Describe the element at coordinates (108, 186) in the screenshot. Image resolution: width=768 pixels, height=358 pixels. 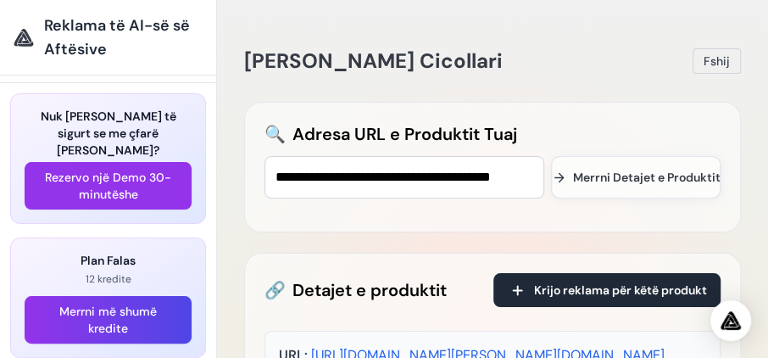
I see `button: Rezervo një Demo 30-minutëshe` at that location.